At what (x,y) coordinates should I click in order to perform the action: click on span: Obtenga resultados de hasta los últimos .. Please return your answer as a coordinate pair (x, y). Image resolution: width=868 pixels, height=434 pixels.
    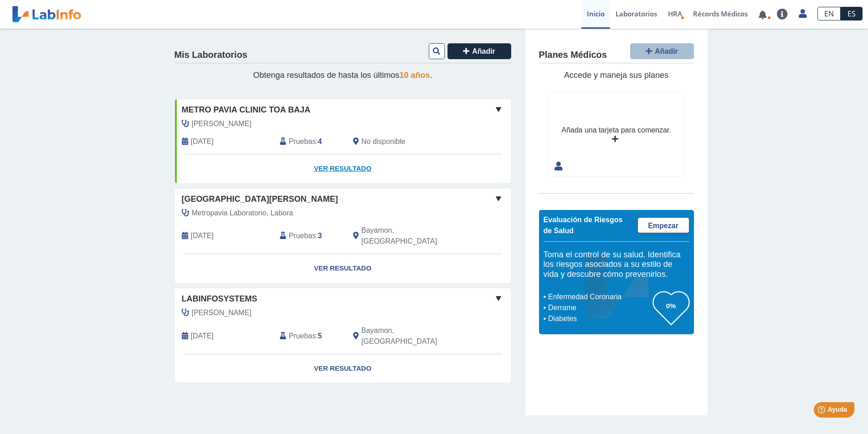
    Looking at the image, I should click on (343, 75).